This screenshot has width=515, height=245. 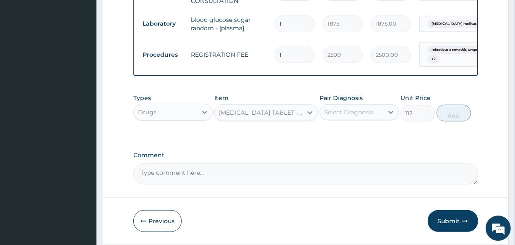 What do you see at coordinates (25, 52) in the screenshot?
I see `img: d_794563401_company_1708531726252_794563401` at bounding box center [25, 52].